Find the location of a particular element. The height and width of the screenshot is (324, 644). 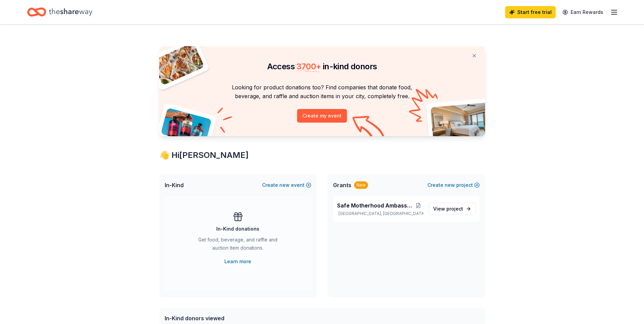

div: Get food, beverage, and raffle and auction item donations. is located at coordinates (238, 245).